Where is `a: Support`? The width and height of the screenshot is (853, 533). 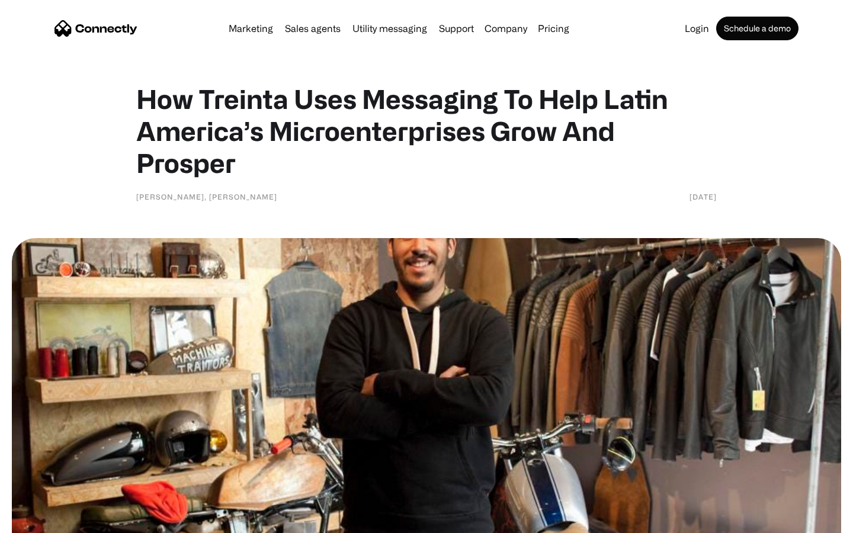 a: Support is located at coordinates (456, 28).